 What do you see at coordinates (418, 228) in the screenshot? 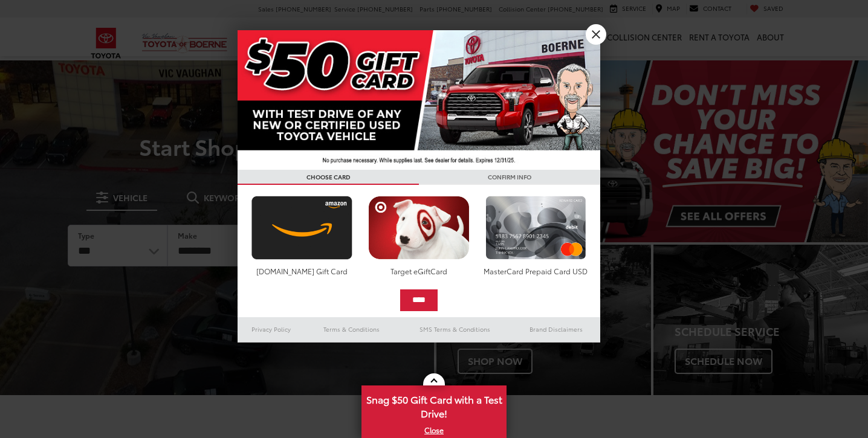
I see `img: targetcard.png` at bounding box center [418, 228].